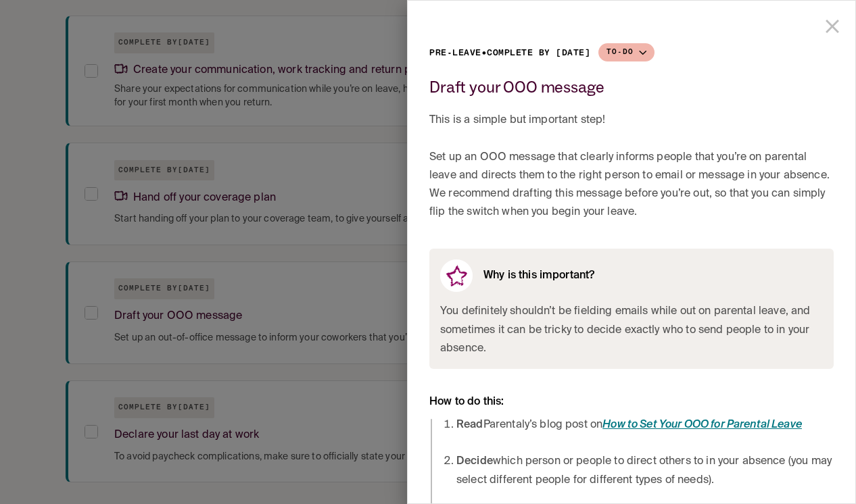 This screenshot has height=504, width=856. What do you see at coordinates (539, 276) in the screenshot?
I see `h6: Why is this important?` at bounding box center [539, 276].